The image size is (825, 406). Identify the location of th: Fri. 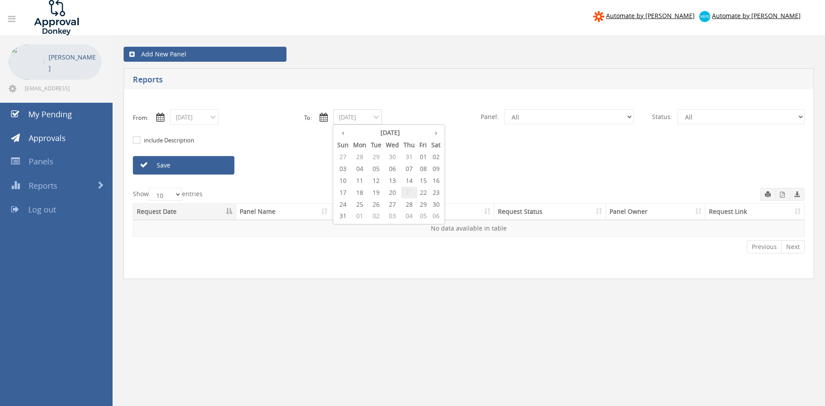
(423, 145).